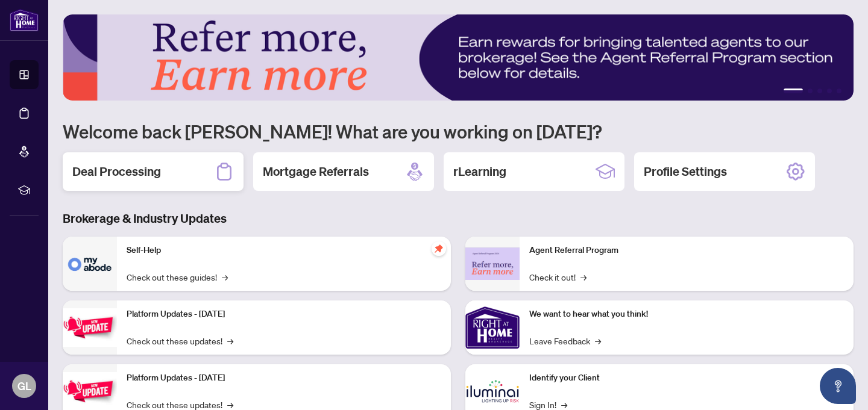 This screenshot has width=868, height=410. I want to click on button: 3, so click(820, 91).